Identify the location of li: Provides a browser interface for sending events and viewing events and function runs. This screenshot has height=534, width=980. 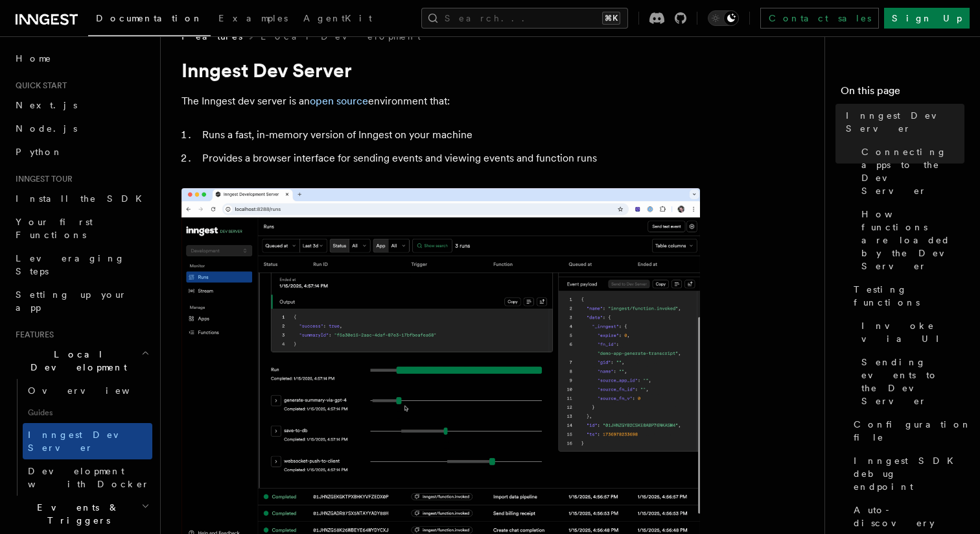
(449, 158).